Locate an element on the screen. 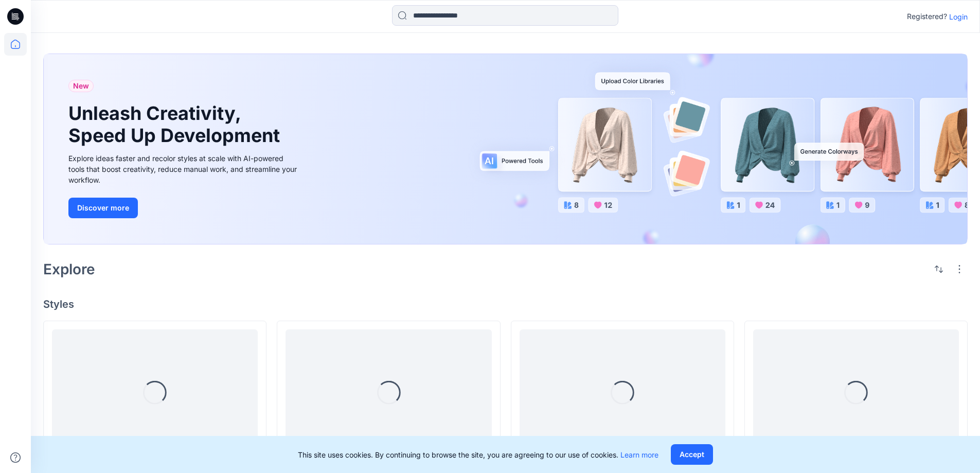  button: Discover more is located at coordinates (103, 208).